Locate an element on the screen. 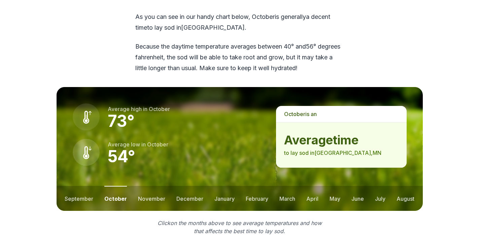 The image size is (479, 251). button: october is located at coordinates (116, 198).